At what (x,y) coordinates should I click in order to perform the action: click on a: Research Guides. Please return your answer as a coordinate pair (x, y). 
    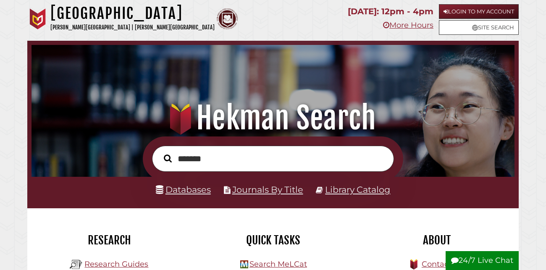
    Looking at the image, I should click on (116, 264).